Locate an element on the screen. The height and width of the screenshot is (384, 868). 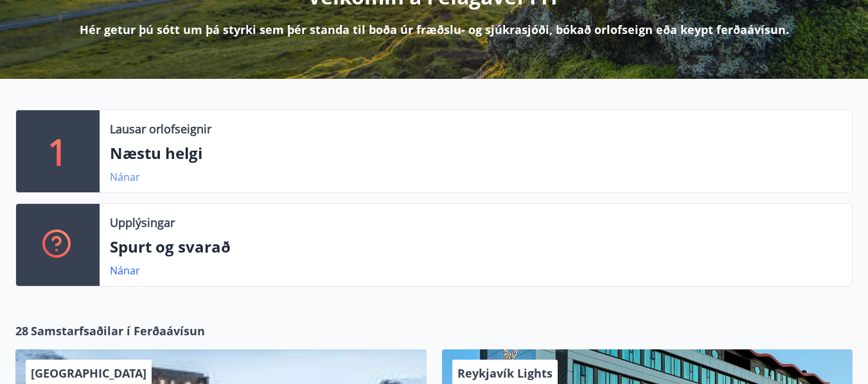
p: Spurt og svarað is located at coordinates (475, 247).